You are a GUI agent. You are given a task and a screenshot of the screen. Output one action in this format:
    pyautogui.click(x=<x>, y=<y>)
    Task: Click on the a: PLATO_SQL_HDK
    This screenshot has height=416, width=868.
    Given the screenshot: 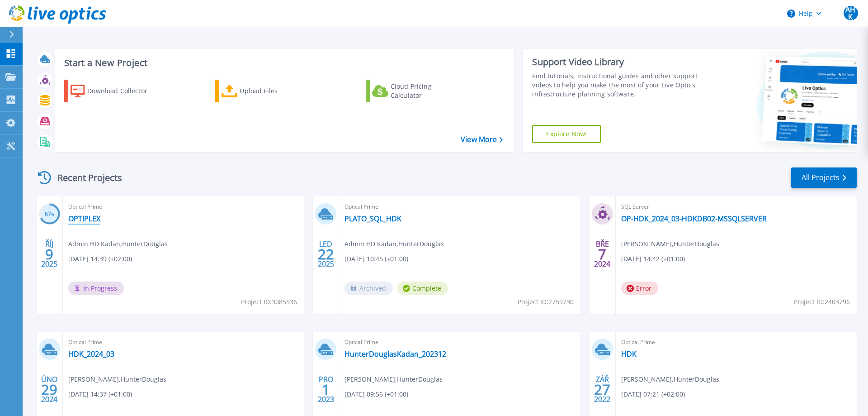 What is the action you would take?
    pyautogui.click(x=373, y=218)
    